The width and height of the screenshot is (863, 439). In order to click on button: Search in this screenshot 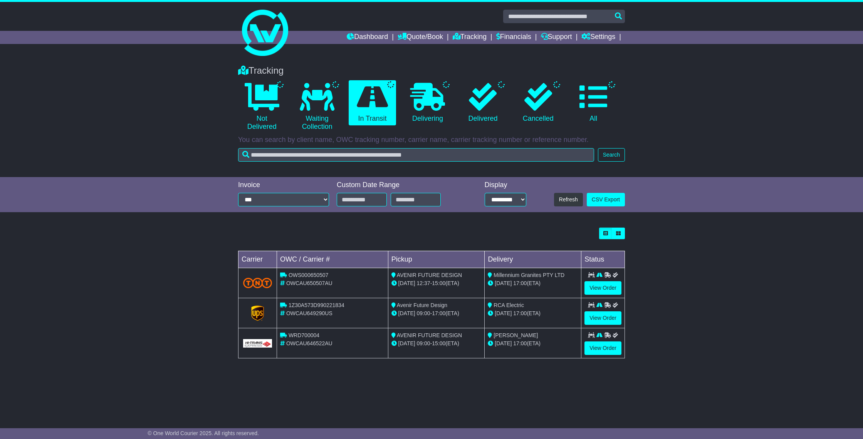, I will do `click(612, 155)`.